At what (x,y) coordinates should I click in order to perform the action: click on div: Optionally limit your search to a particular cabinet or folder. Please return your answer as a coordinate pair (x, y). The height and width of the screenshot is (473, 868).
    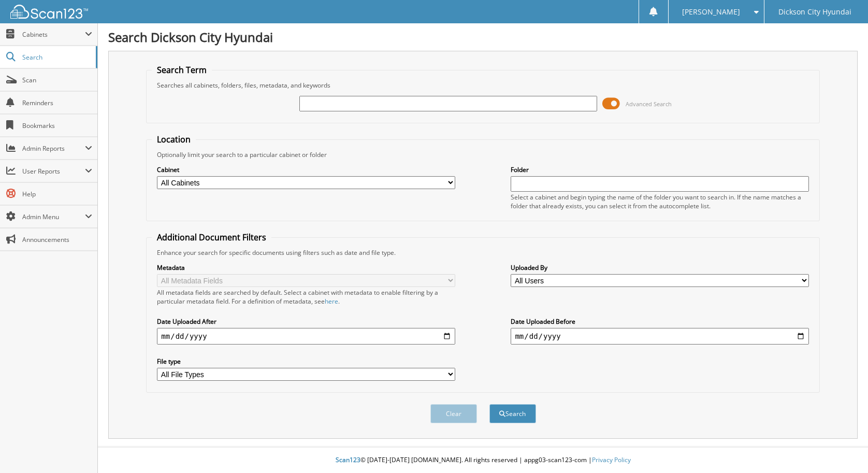
    Looking at the image, I should click on (483, 154).